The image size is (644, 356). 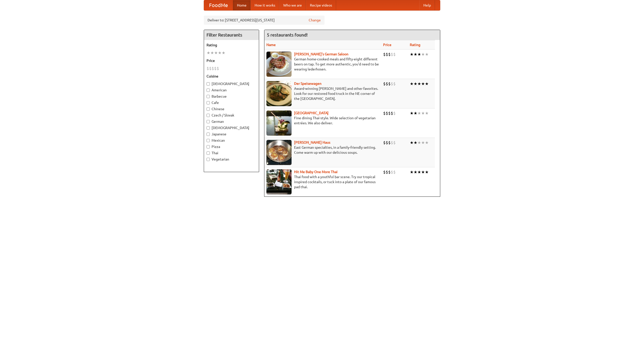 What do you see at coordinates (232, 116) in the screenshot?
I see `label: Czech / Slovak` at bounding box center [232, 116].